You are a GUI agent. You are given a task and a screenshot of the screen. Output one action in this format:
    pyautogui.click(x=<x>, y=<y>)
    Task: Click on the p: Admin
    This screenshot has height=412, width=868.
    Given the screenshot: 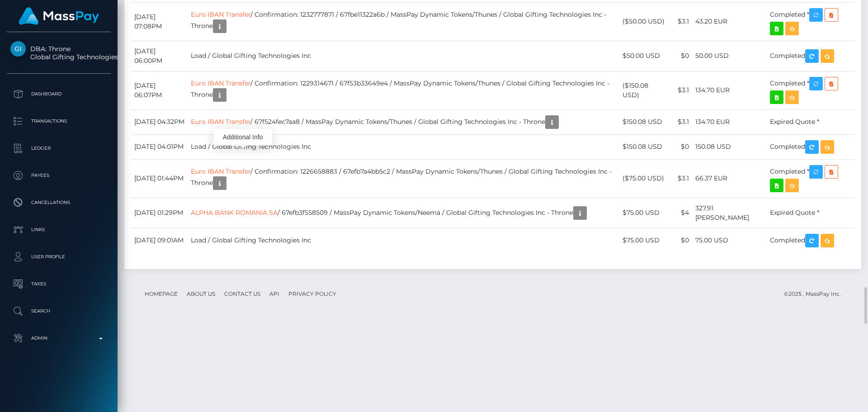 What is the action you would take?
    pyautogui.click(x=58, y=338)
    